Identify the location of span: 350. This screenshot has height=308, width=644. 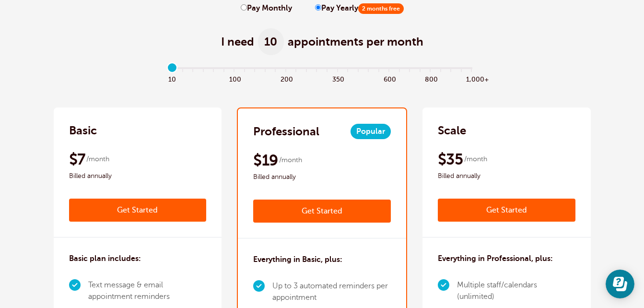
(338, 78).